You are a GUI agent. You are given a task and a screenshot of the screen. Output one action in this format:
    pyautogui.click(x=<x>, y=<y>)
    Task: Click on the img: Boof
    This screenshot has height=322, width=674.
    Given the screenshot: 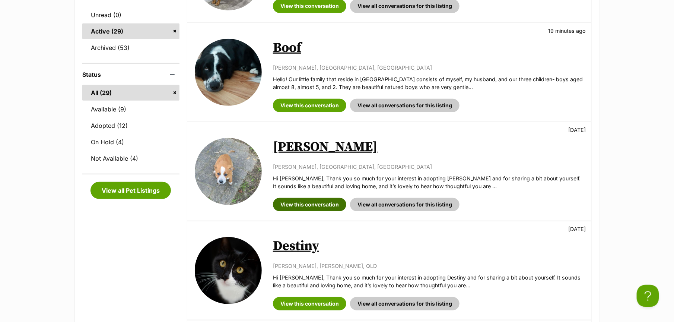 What is the action you would take?
    pyautogui.click(x=228, y=72)
    